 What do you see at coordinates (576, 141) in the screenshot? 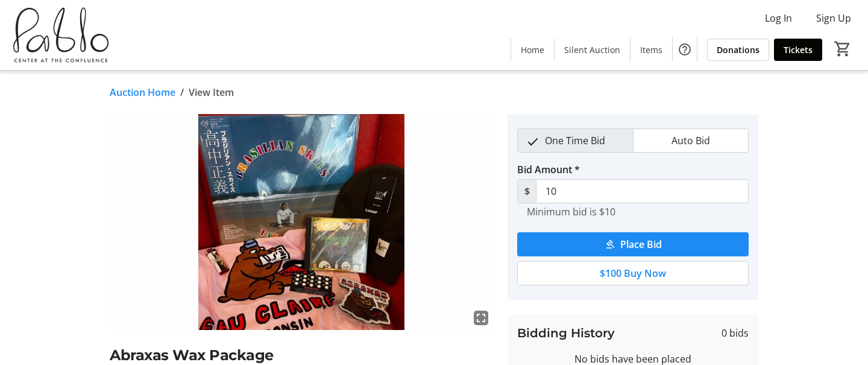
I see `span: One Time Bid` at bounding box center [576, 141].